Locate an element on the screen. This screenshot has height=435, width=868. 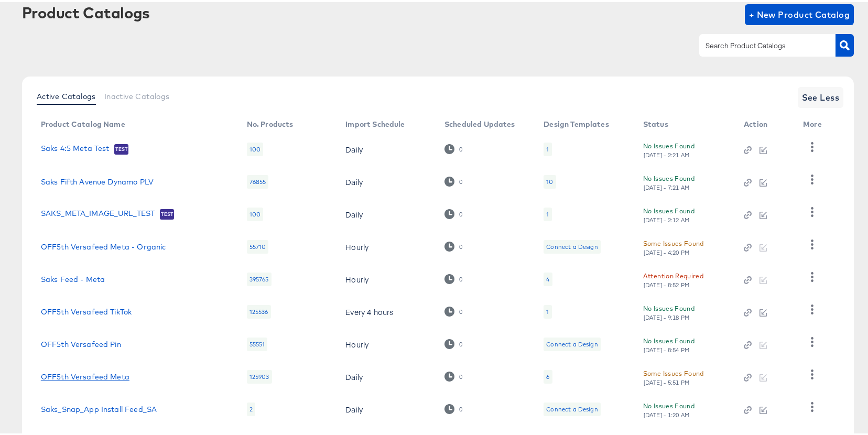
div: Import Schedule is located at coordinates (375, 122).